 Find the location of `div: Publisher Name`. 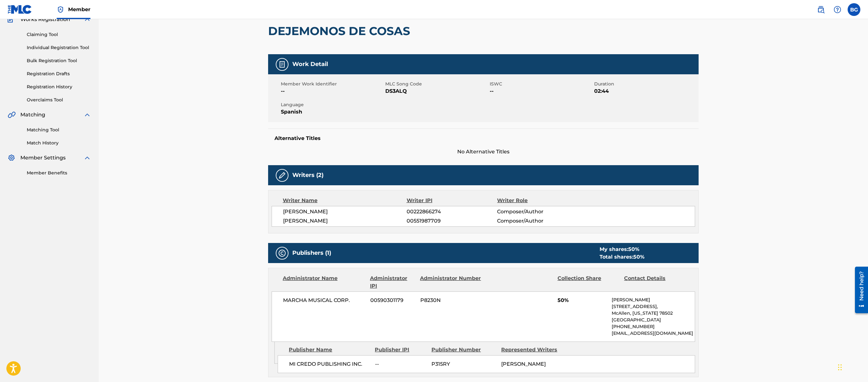

div: Publisher Name is located at coordinates (329, 349).